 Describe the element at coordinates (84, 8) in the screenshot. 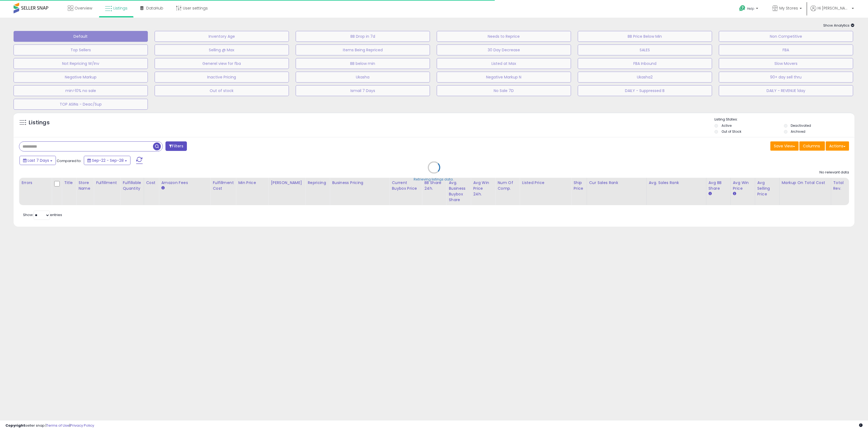

I see `span: Overview` at that location.